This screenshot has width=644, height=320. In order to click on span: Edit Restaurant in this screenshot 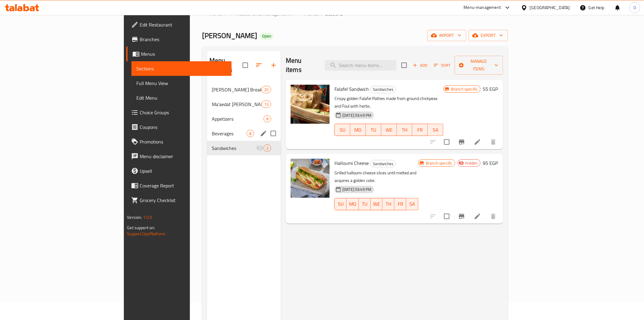, I will do `click(183, 25)`.